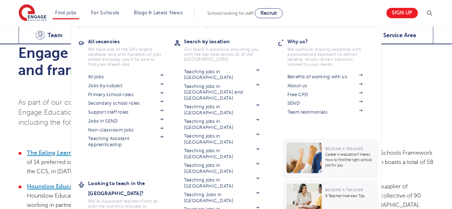  I want to click on a: Hounslow Education Partnership, so click(72, 187).